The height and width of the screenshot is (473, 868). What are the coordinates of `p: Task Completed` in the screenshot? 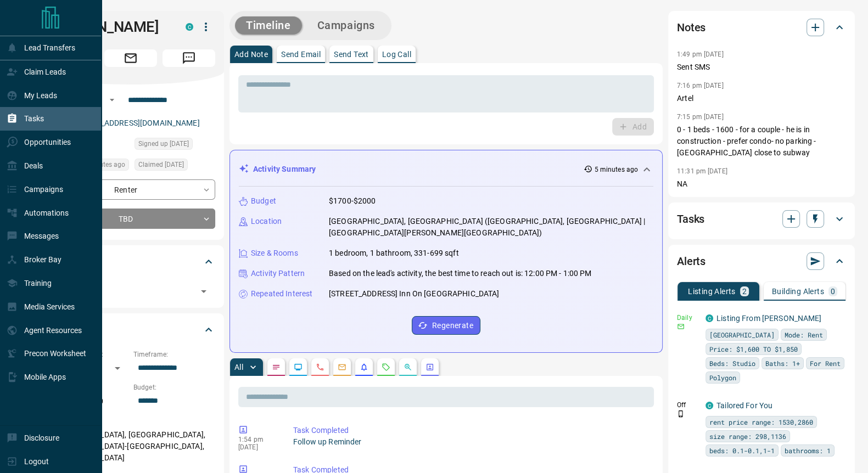 It's located at (471, 430).